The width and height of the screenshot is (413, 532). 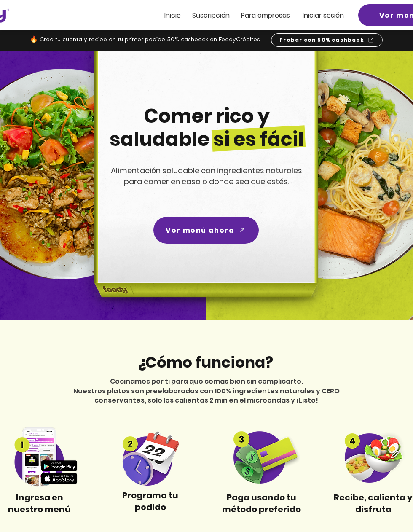 What do you see at coordinates (323, 15) in the screenshot?
I see `span: Iniciar sesión` at bounding box center [323, 15].